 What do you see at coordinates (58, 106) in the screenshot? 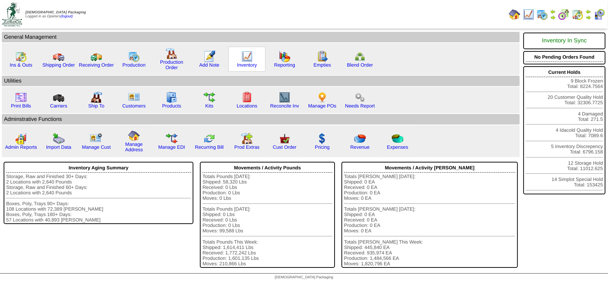
I see `a: Carriers` at bounding box center [58, 106].